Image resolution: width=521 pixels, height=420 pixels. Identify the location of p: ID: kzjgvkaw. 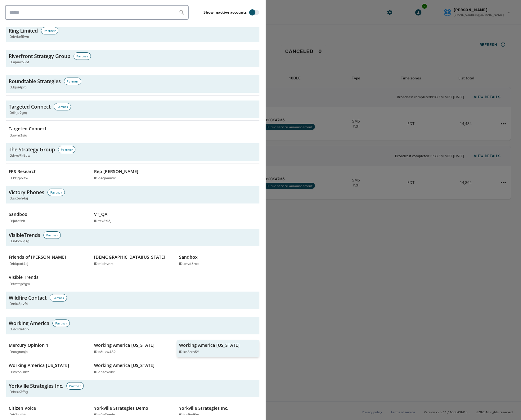
(18, 178).